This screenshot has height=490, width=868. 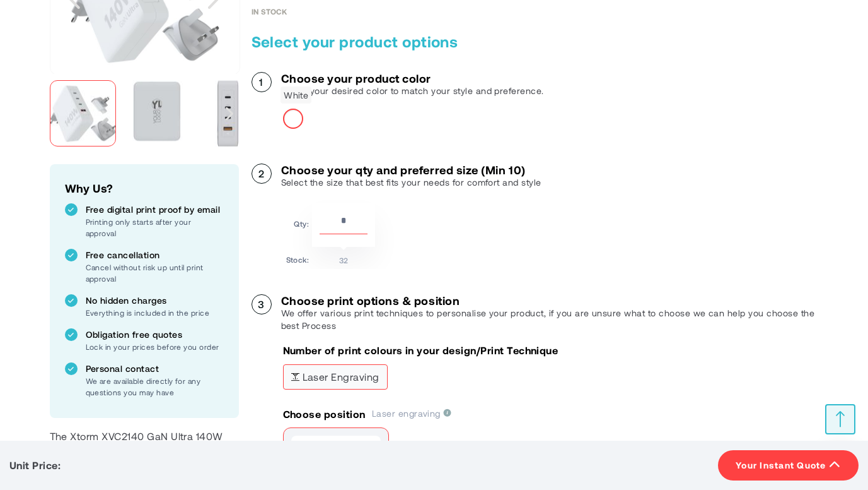 I want to click on p: Printing only starts after your approval, so click(x=155, y=227).